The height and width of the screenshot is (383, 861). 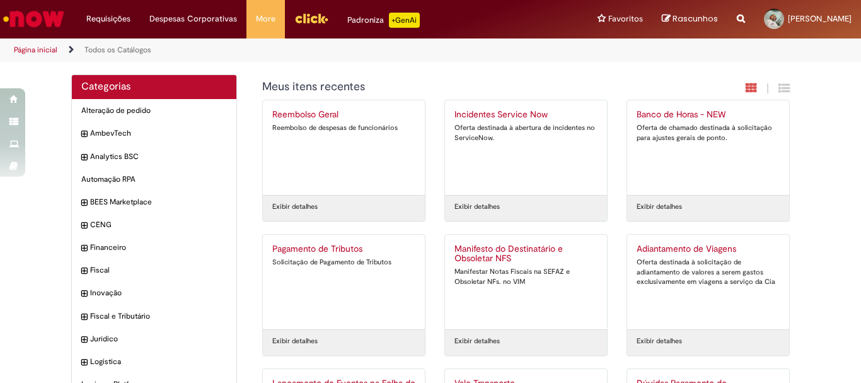 What do you see at coordinates (84, 134) in the screenshot?
I see `i: expandir categoria AmbevTech` at bounding box center [84, 134].